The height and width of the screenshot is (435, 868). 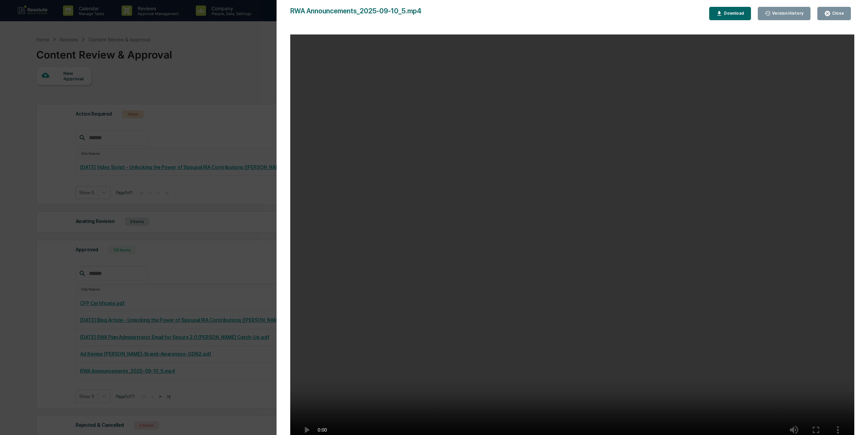 What do you see at coordinates (356, 13) in the screenshot?
I see `div: RWA Announcements_2025-09-10_5.mp4` at bounding box center [356, 13].